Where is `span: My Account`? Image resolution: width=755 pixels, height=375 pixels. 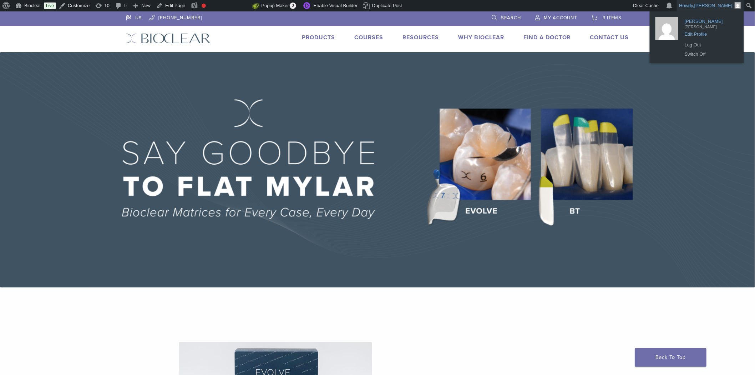 span: My Account is located at coordinates (560, 18).